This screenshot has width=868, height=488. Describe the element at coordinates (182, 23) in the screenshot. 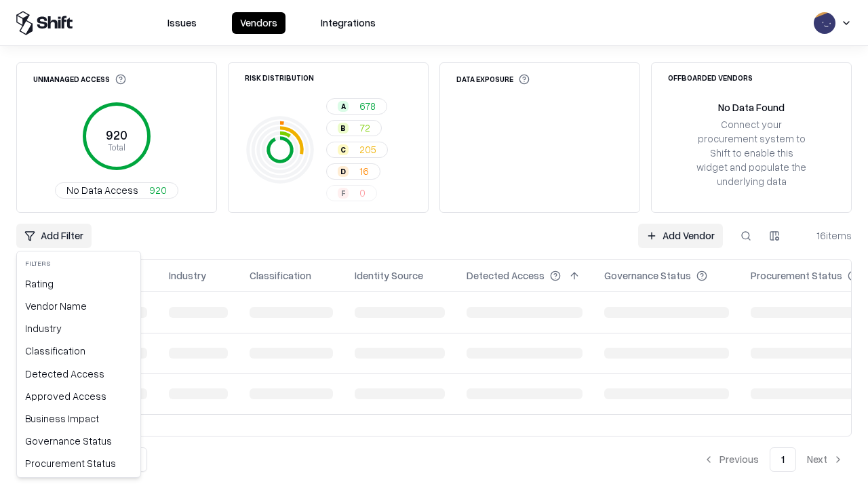

I see `button: Issues` at that location.